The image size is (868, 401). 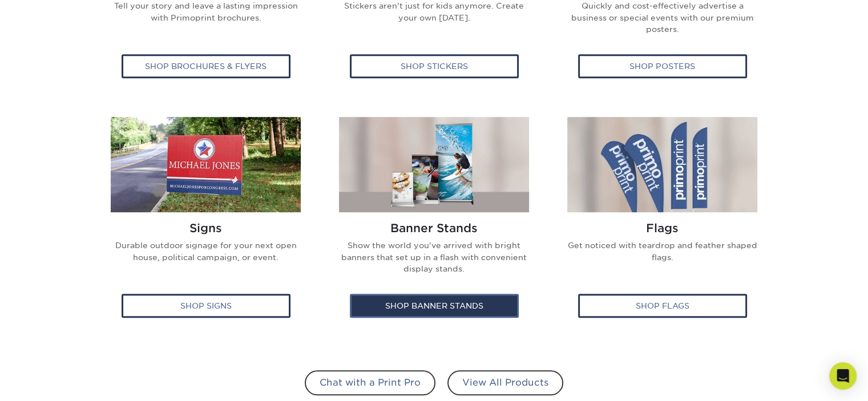 I want to click on img: Signs, so click(x=205, y=164).